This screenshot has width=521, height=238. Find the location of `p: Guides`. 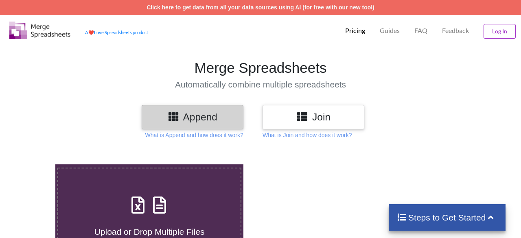

p: Guides is located at coordinates (389, 31).